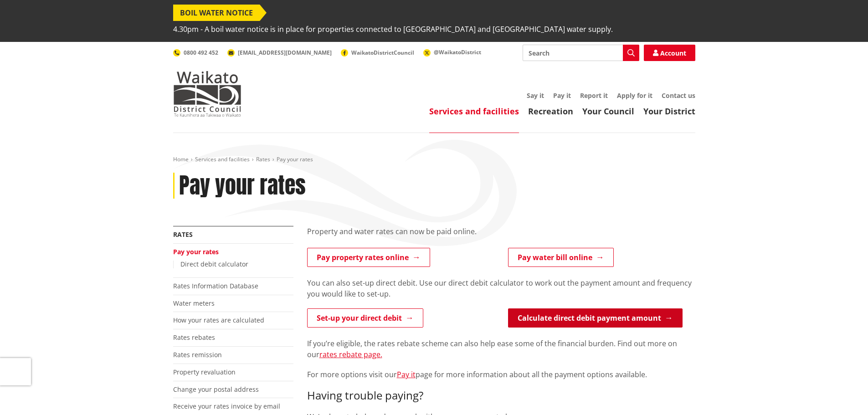 The height and width of the screenshot is (415, 868). What do you see at coordinates (243, 186) in the screenshot?
I see `h1: Pay your rates` at bounding box center [243, 186].